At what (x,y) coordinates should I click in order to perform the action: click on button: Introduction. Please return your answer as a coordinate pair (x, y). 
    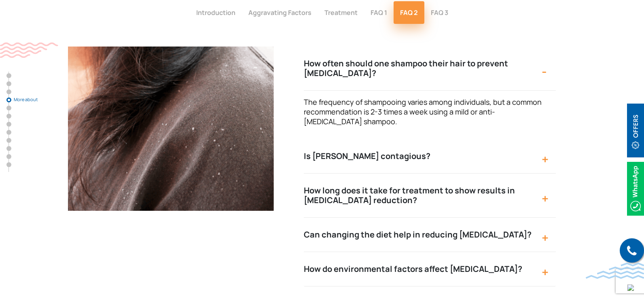
    Looking at the image, I should click on (216, 13).